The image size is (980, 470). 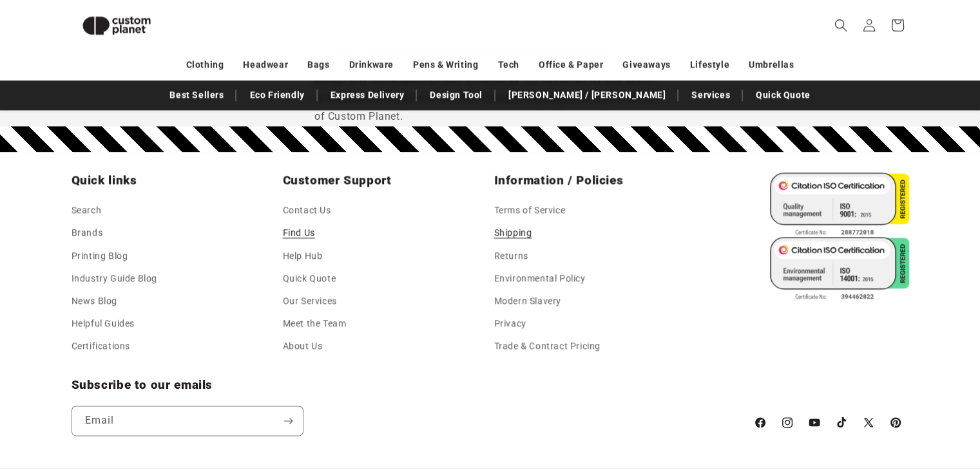 What do you see at coordinates (117, 25) in the screenshot?
I see `img: Custom Planet` at bounding box center [117, 25].